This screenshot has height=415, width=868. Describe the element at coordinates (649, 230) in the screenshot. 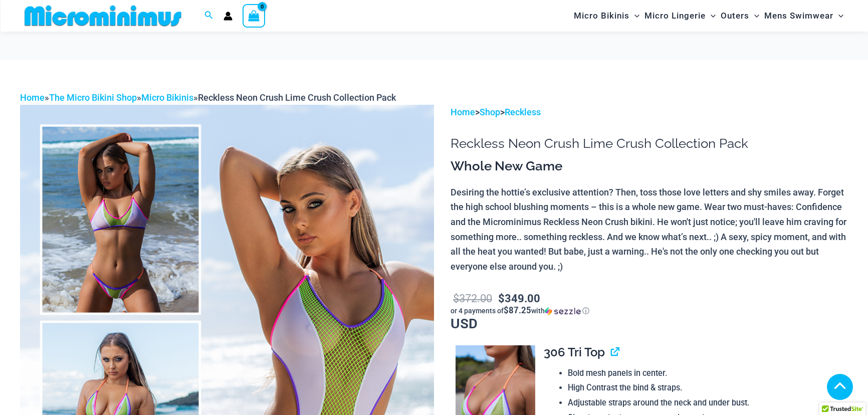

I see `p: Desiring the hottie’s exclusive attention? Then, toss those love letters and shy smiles away. For...` at that location.